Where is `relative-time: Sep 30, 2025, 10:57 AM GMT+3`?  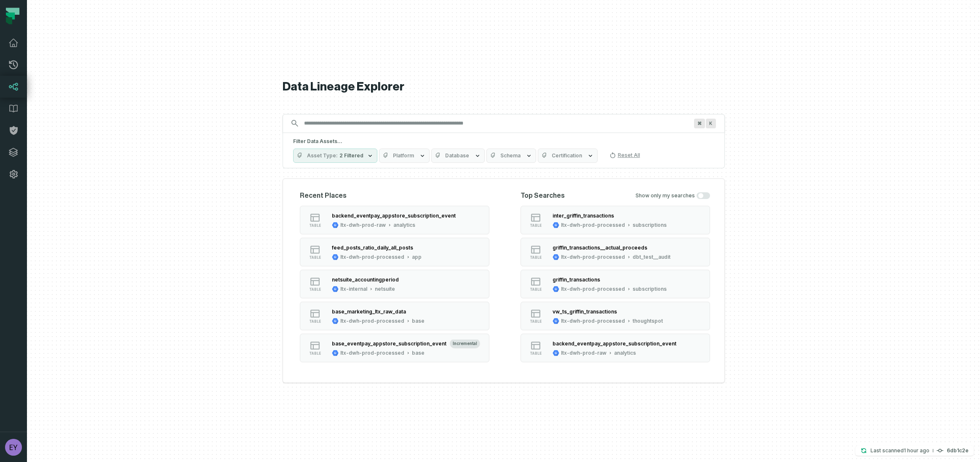 relative-time: Sep 30, 2025, 10:57 AM GMT+3 is located at coordinates (916, 450).